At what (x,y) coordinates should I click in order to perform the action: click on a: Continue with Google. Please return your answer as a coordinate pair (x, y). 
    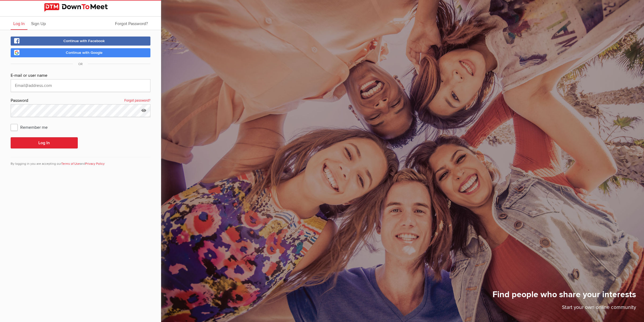
    Looking at the image, I should click on (80, 53).